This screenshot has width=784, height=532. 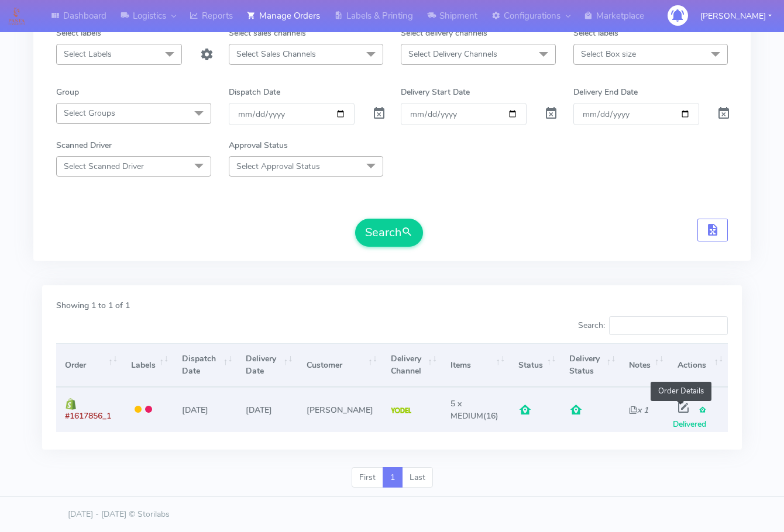 What do you see at coordinates (698, 365) in the screenshot?
I see `th: Actions: activate to sort column ascending` at bounding box center [698, 365].